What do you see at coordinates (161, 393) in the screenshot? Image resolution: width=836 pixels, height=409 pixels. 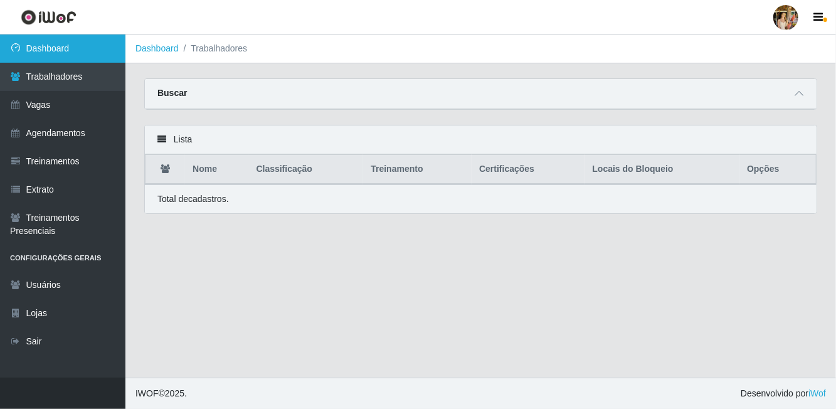 I see `span: © 2025 .` at bounding box center [161, 393].